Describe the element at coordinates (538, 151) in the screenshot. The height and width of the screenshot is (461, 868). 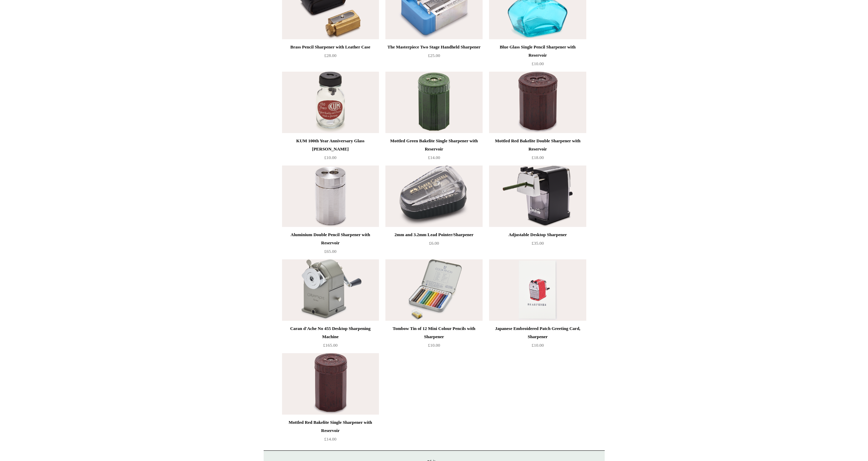
I see `a: Mottled Red Bakelite Double Sharpener with Reservoir £18.00` at that location.